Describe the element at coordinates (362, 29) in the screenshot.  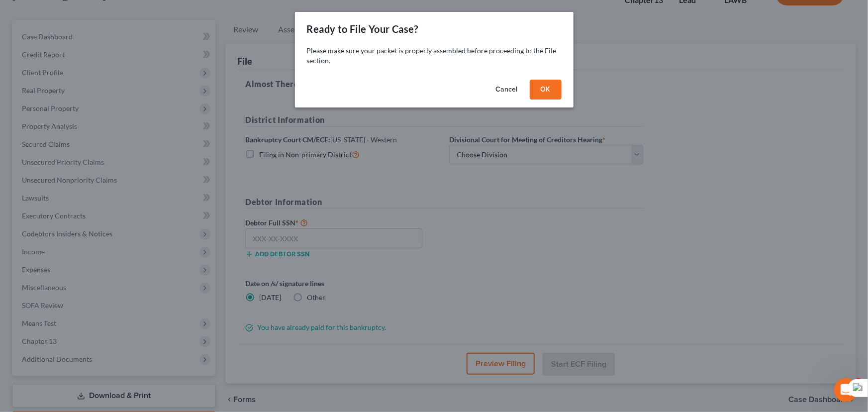
I see `div: Ready to File Your Case?` at that location.